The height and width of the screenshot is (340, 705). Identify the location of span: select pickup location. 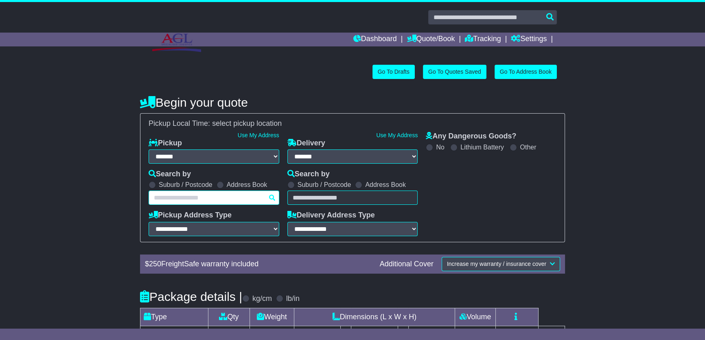
(247, 123).